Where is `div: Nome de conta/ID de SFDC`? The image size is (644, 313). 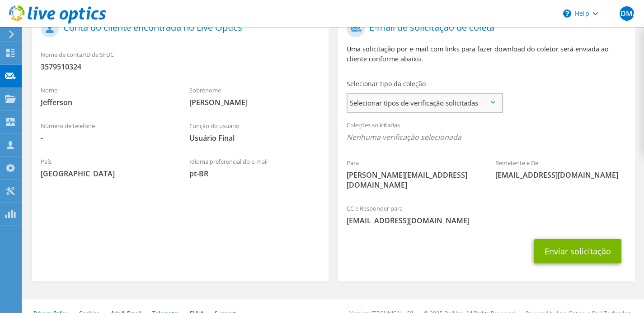 div: Nome de conta/ID de SFDC is located at coordinates (180, 61).